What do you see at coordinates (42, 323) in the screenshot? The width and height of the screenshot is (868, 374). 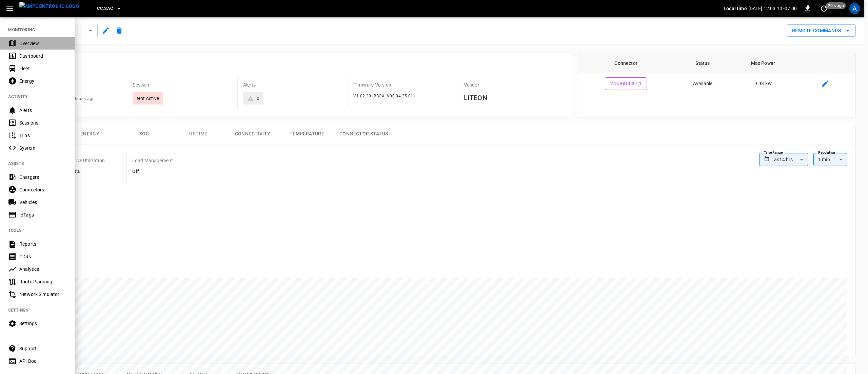 I see `div: Settings` at bounding box center [42, 323].